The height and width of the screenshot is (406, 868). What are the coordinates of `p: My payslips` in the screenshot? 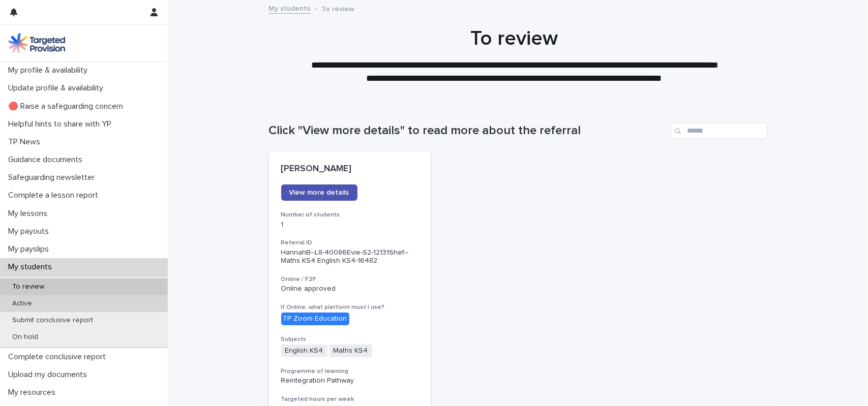 It's located at (30, 249).